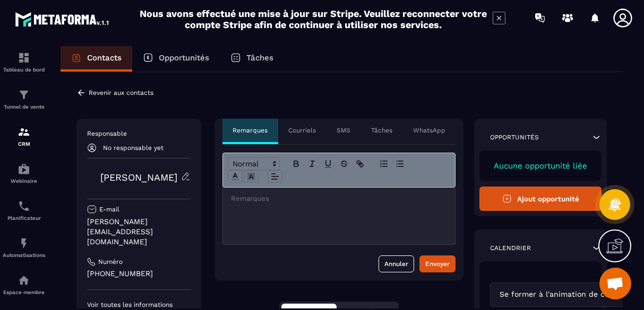 Image resolution: width=644 pixels, height=310 pixels. Describe the element at coordinates (510, 249) in the screenshot. I see `p: Calendrier` at that location.